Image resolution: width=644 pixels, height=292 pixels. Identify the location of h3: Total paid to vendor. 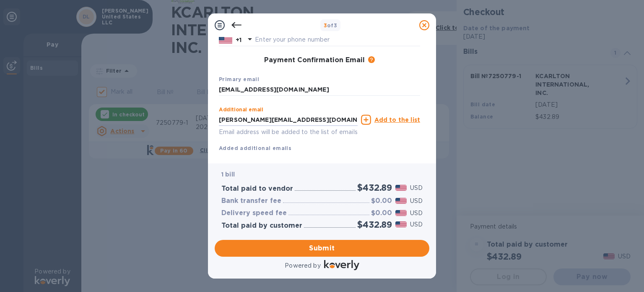
(257, 189).